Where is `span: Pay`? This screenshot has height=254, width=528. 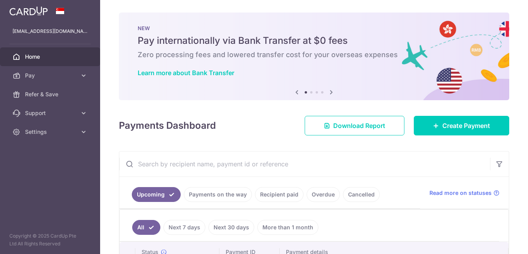 span: Pay is located at coordinates (51, 76).